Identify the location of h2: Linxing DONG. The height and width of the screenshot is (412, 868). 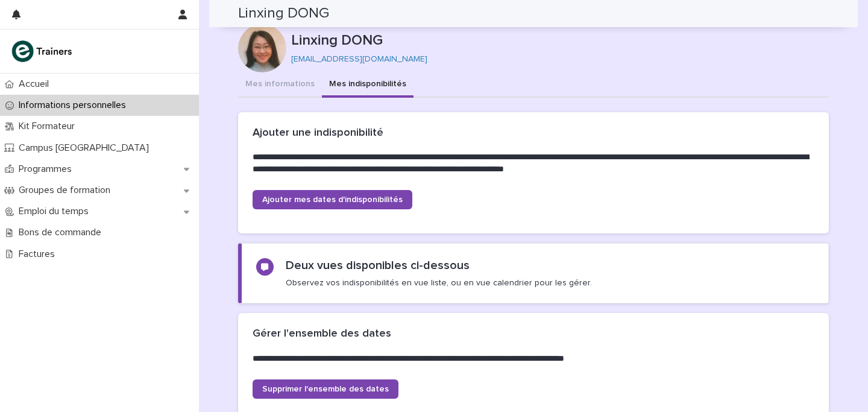
(283, 13).